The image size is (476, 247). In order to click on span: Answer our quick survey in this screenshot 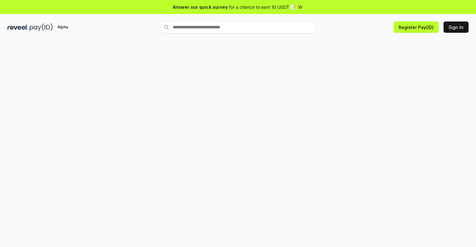, I will do `click(200, 7)`.